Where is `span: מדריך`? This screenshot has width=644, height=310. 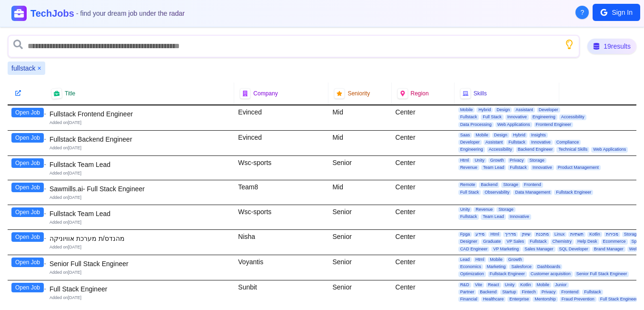
span: מדריך is located at coordinates (510, 234).